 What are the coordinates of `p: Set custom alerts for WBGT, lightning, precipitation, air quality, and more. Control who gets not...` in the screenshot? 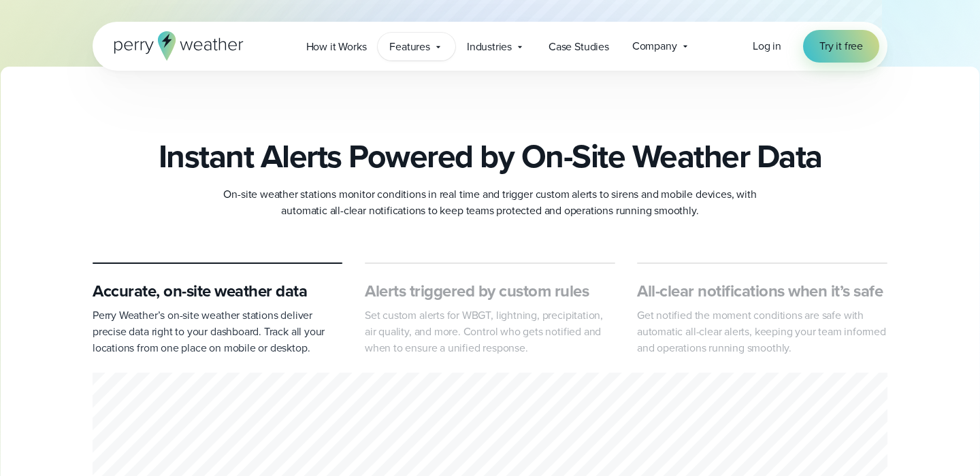 It's located at (490, 332).